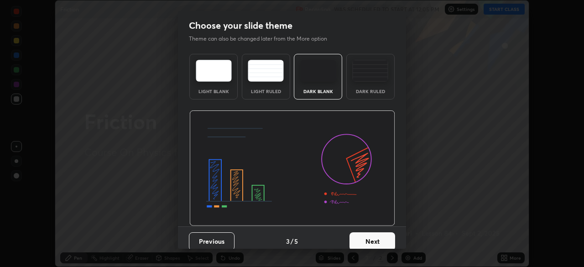 This screenshot has width=584, height=267. What do you see at coordinates (296, 241) in the screenshot?
I see `h4: 5` at bounding box center [296, 241].